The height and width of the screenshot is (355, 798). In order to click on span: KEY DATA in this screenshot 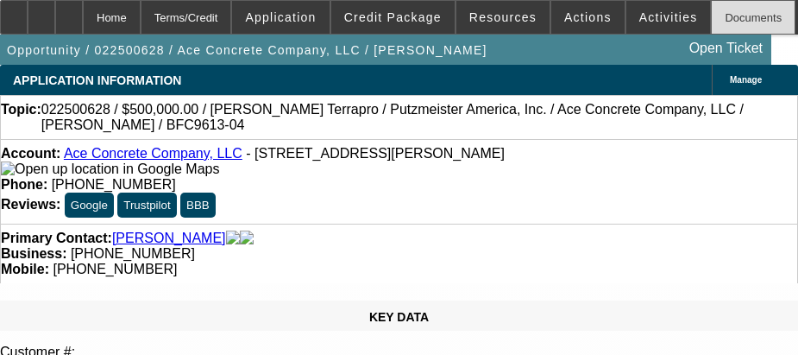, I will do `click(399, 317)`.